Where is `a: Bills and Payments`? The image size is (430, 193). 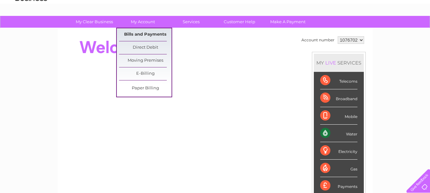 a: Bills and Payments is located at coordinates (145, 35).